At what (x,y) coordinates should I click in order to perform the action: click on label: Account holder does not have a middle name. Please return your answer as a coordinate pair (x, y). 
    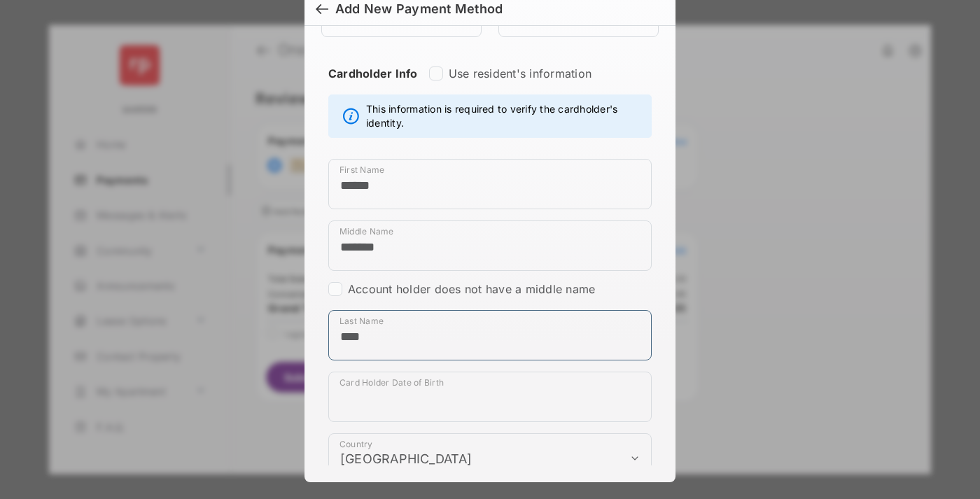
    Looking at the image, I should click on (471, 289).